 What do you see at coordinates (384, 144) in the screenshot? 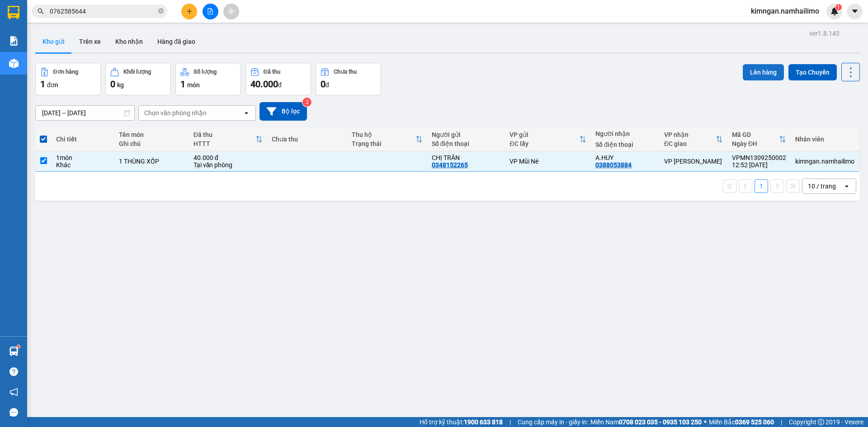
I see `div: Trạng thái` at bounding box center [384, 144].